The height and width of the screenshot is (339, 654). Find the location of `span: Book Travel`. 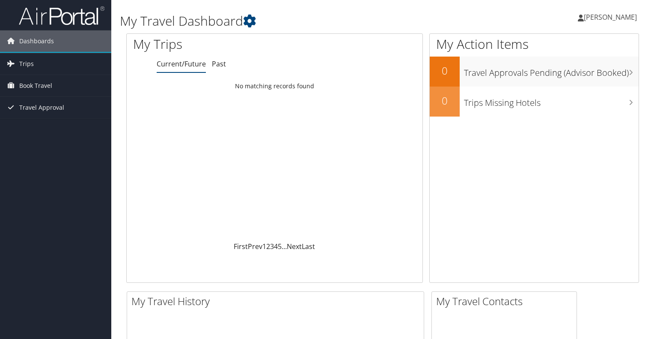

span: Book Travel is located at coordinates (36, 86).